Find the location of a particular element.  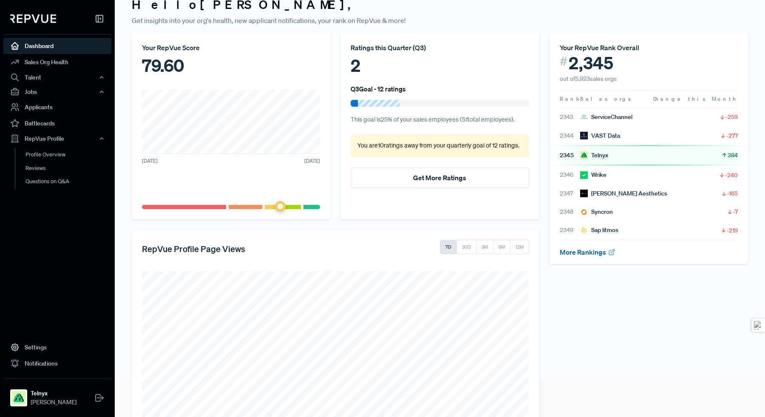

img: Syncron is located at coordinates (584, 212).